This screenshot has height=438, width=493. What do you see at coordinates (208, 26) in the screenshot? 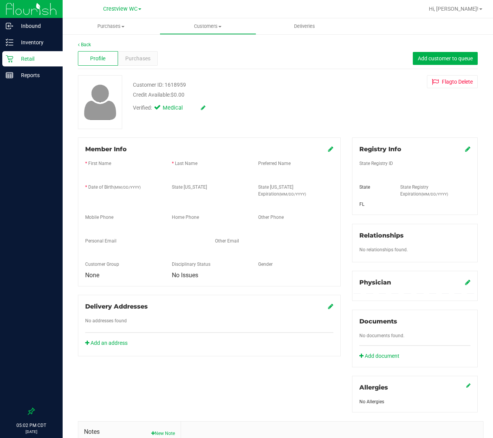
I see `span: Customers` at bounding box center [208, 26].